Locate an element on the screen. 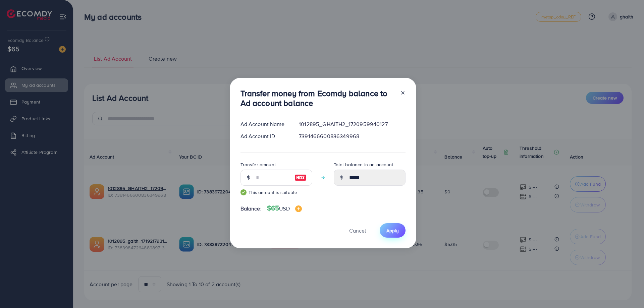 This screenshot has height=308, width=644. div: 7391466600836349968 is located at coordinates (352, 136).